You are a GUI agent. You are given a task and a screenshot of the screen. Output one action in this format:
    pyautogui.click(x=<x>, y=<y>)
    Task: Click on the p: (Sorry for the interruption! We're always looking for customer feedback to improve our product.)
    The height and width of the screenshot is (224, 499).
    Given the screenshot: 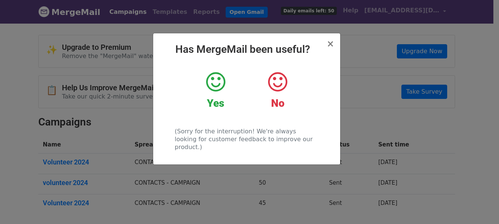 What is the action you would take?
    pyautogui.click(x=246, y=139)
    